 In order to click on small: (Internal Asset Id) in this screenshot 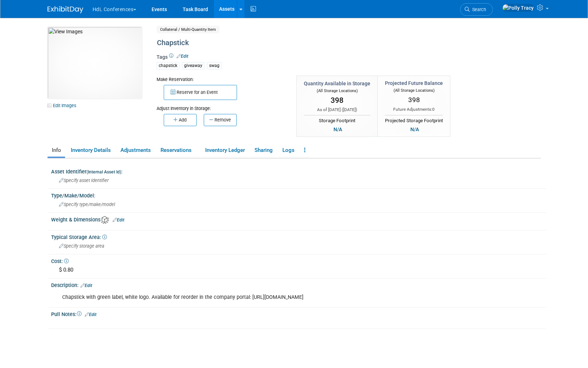, I will do `click(103, 172)`.